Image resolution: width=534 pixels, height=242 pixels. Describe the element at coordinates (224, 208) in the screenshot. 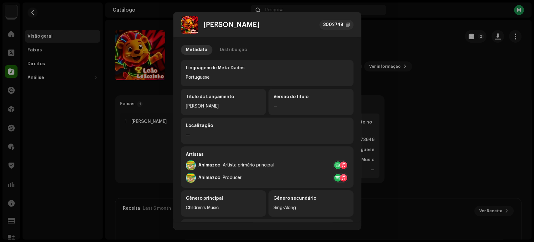

I see `div: Children's Music` at that location.